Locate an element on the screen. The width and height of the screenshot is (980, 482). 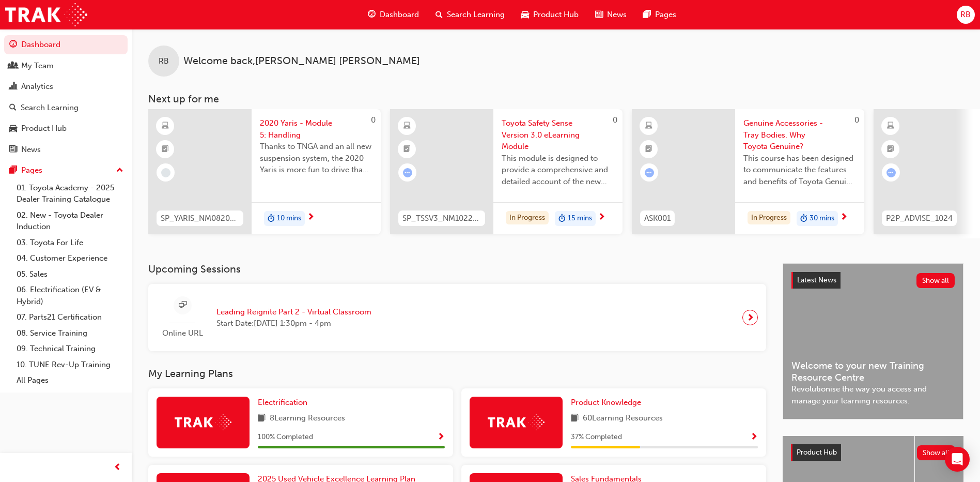
a: 01. Toyota Academy - 2025 Dealer Training Catalogue is located at coordinates (69, 193).